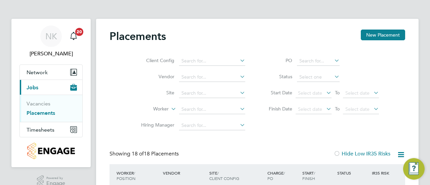  Describe the element at coordinates (51, 151) in the screenshot. I see `img: countryside-properties-logo-retina.png` at that location.